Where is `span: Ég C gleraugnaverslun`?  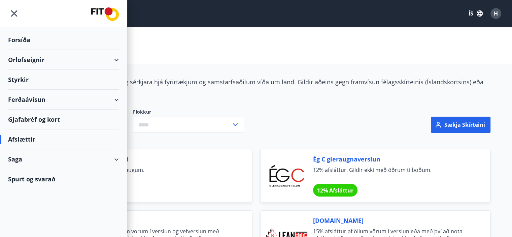
span: Ég C gleraugnaverslun is located at coordinates (394, 159).